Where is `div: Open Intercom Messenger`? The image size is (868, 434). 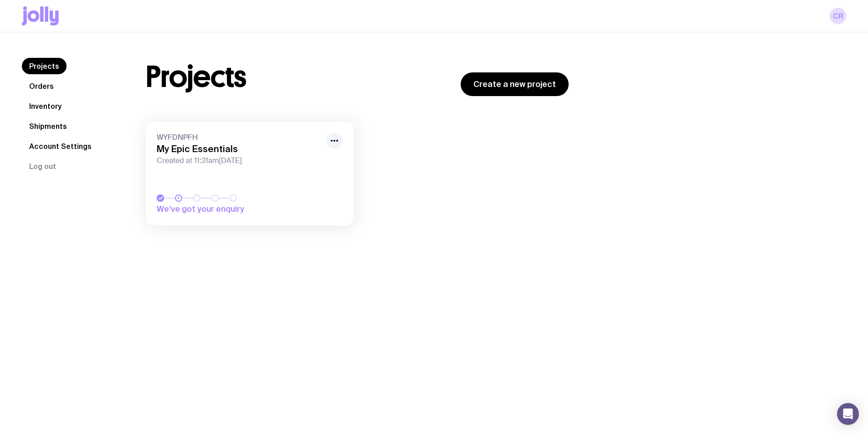 div: Open Intercom Messenger is located at coordinates (847, 413).